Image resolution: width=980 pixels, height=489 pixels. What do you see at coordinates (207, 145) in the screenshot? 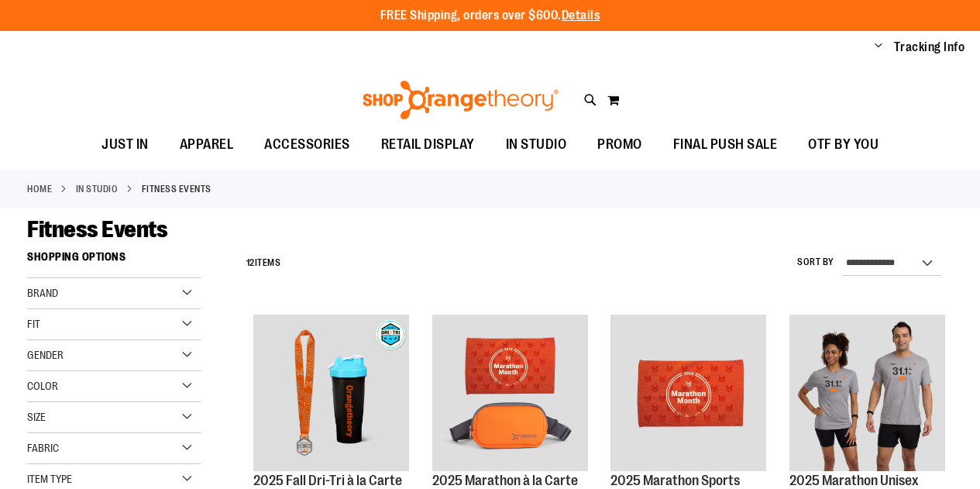
I see `a: APPAREL` at bounding box center [207, 145].